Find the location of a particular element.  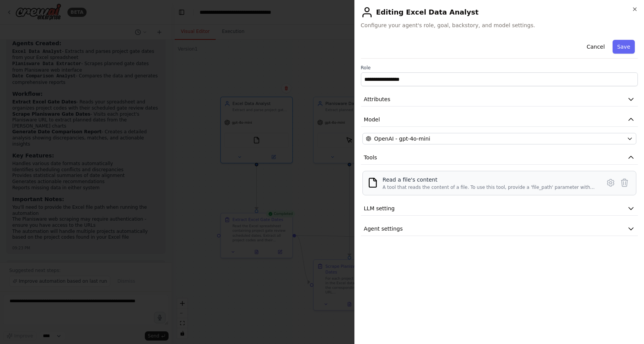

span: OpenAI - gpt-4o-mini is located at coordinates (402, 139).